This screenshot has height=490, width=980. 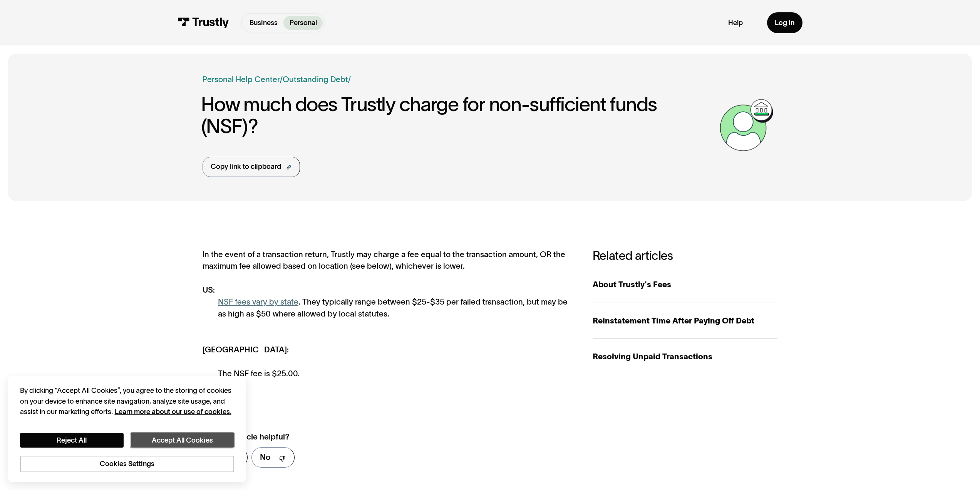 What do you see at coordinates (127, 401) in the screenshot?
I see `div: By clicking “Accept All Cookies”, you agree to the storing of cookies on your device to enhance s...` at bounding box center [127, 401].